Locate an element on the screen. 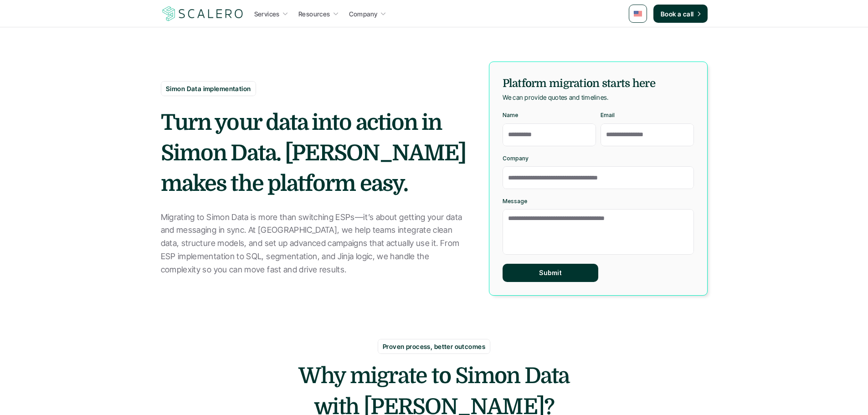 This screenshot has width=868, height=415. p: Message is located at coordinates (515, 202).